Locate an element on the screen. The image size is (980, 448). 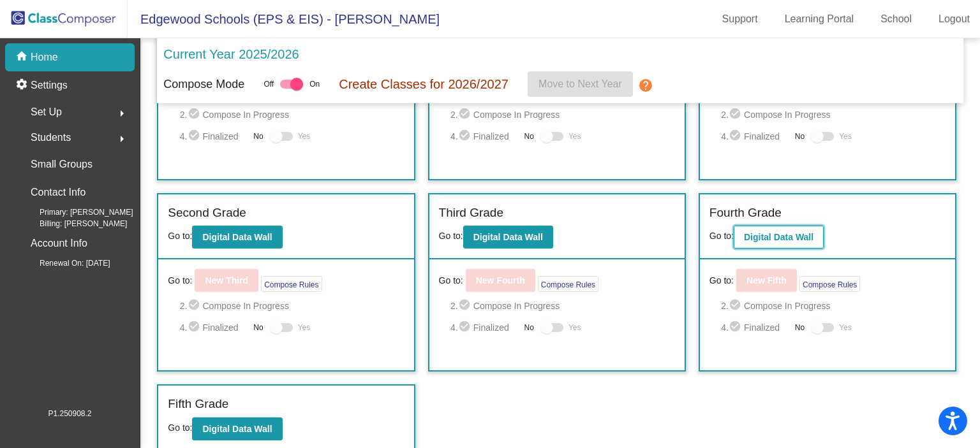
p: Account Info is located at coordinates (59, 244).